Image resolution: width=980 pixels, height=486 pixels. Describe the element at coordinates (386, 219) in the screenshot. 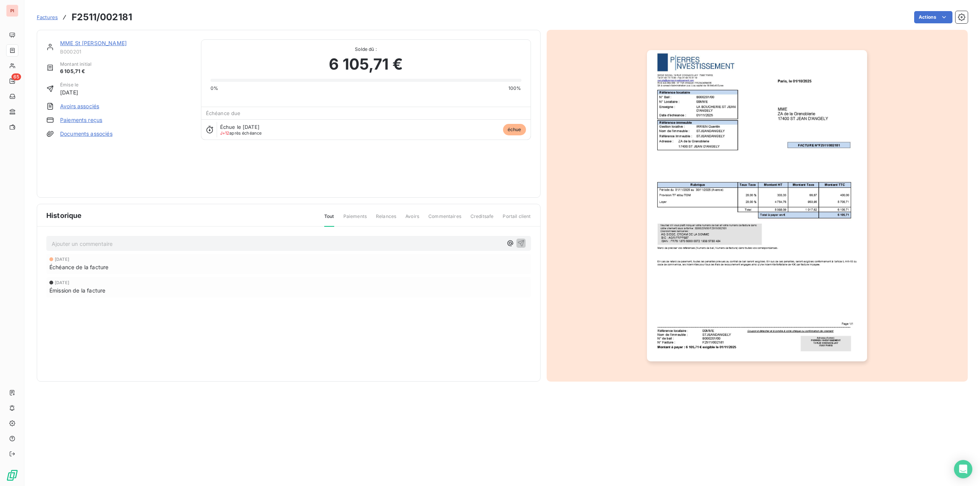

I see `span: Relances` at that location.